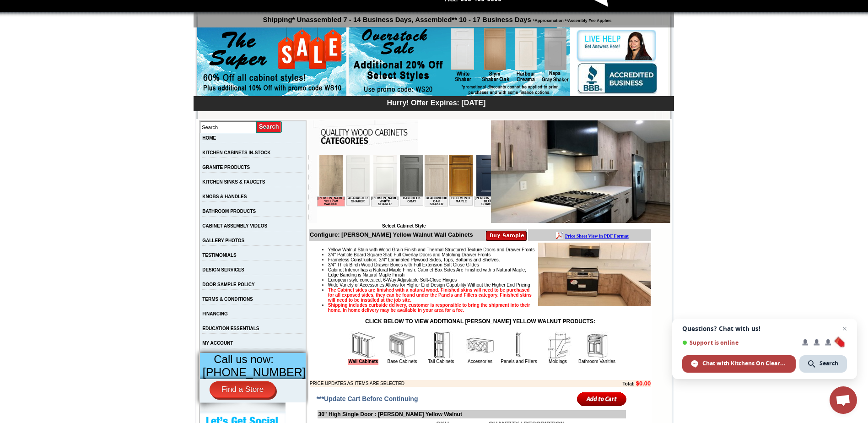  Describe the element at coordinates (739, 364) in the screenshot. I see `div: Chat with Kitchens On Clearance` at that location.